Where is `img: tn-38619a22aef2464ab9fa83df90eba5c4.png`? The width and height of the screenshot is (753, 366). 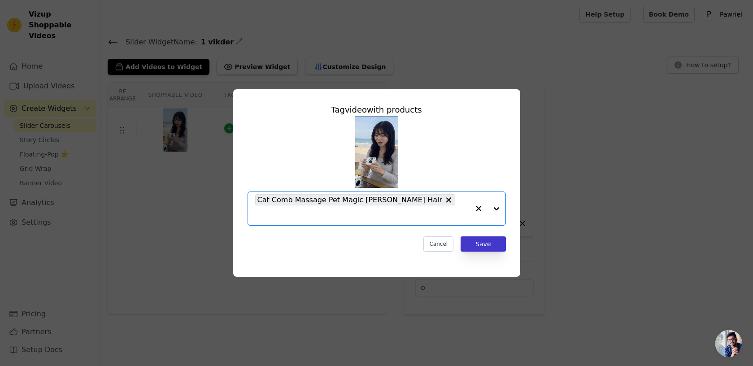
img: tn-38619a22aef2464ab9fa83df90eba5c4.png is located at coordinates (377, 152).